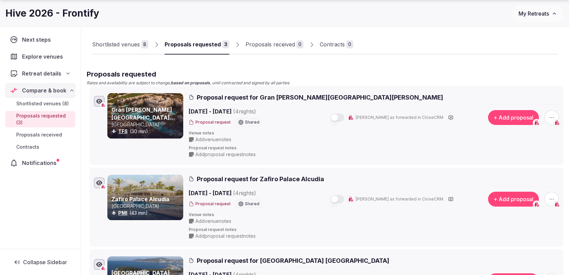 Image resolution: width=569 pixels, height=275 pixels. What do you see at coordinates (40, 262) in the screenshot?
I see `button: Collapse Sidebar` at bounding box center [40, 262].